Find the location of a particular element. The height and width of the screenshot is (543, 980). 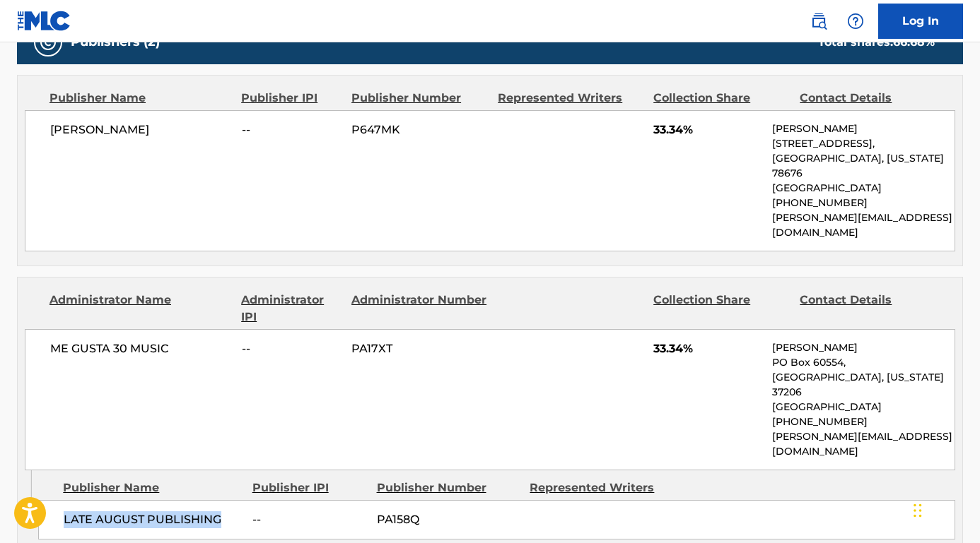

p: PO Box 60554, is located at coordinates (863, 362).